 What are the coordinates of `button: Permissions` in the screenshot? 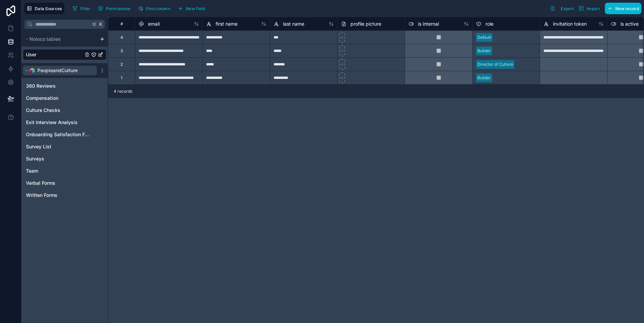 It's located at (114, 8).